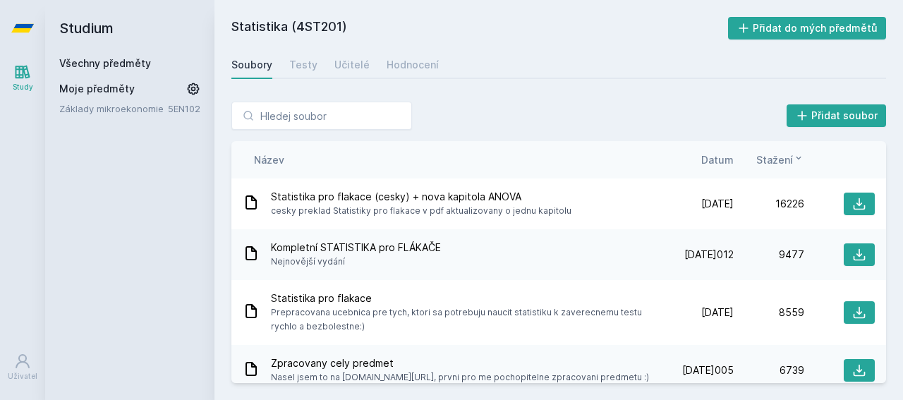 The image size is (903, 400). Describe the element at coordinates (23, 367) in the screenshot. I see `a: Uživatel` at that location.